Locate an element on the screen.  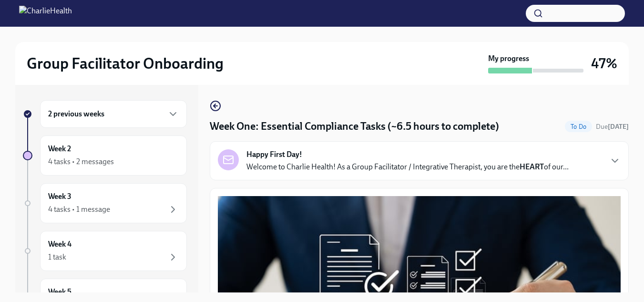
span: Due is located at coordinates (612, 126).